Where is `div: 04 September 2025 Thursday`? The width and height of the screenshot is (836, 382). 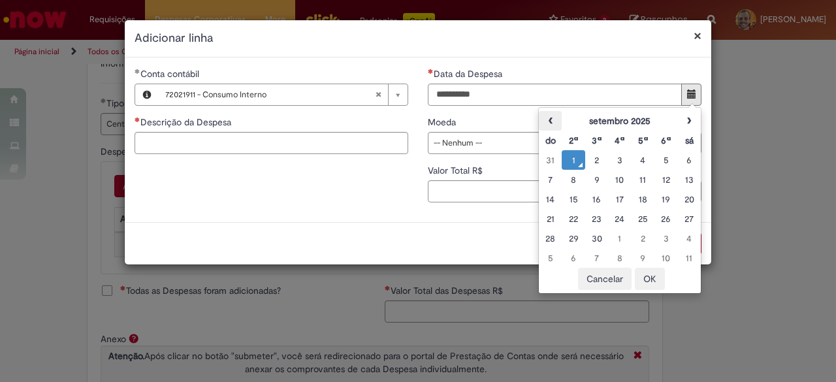 div: 04 September 2025 Thursday is located at coordinates (643, 160).